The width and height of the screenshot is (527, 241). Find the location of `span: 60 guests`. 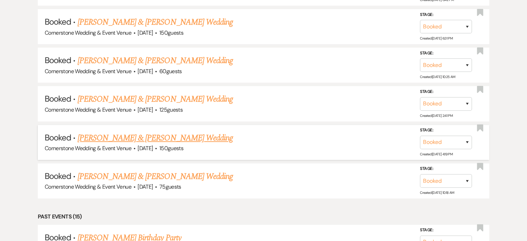

span: 60 guests is located at coordinates (170, 71).